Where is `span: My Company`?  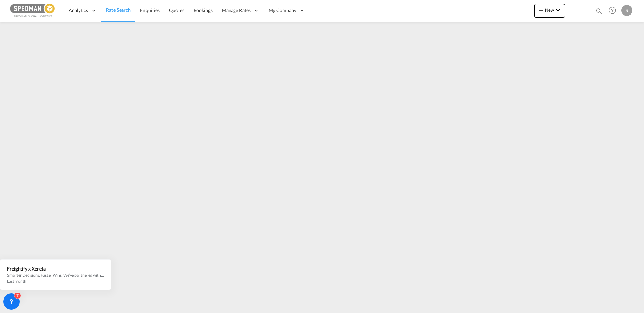
span: My Company is located at coordinates (283, 10).